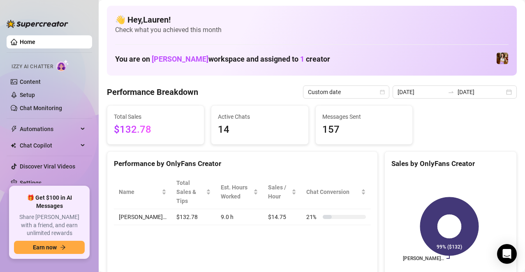  Describe the element at coordinates (49, 202) in the screenshot. I see `span: 🎁 Get $100 in AI Messages` at that location.